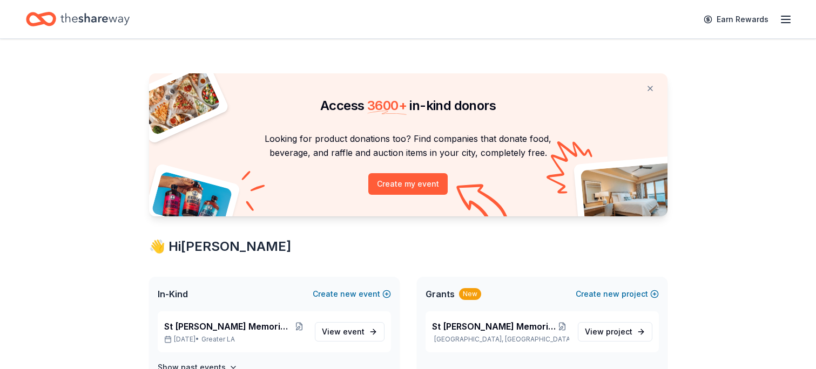 This screenshot has height=369, width=816. What do you see at coordinates (617, 294) in the screenshot?
I see `button: Createnewproject` at bounding box center [617, 294].